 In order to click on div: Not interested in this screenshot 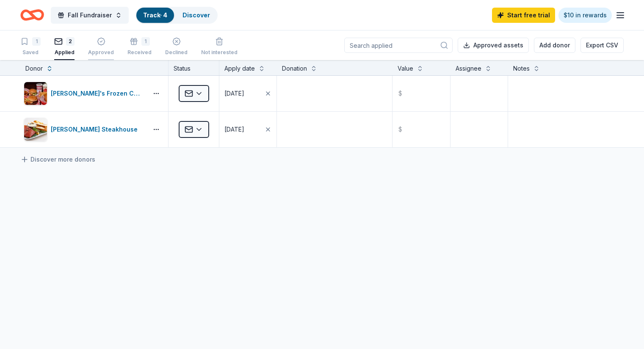, I will do `click(219, 53)`.